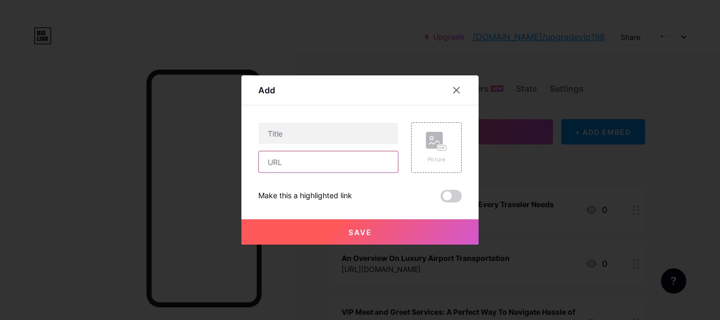 Image resolution: width=720 pixels, height=320 pixels. What do you see at coordinates (436, 159) in the screenshot?
I see `div: Picture` at bounding box center [436, 159].